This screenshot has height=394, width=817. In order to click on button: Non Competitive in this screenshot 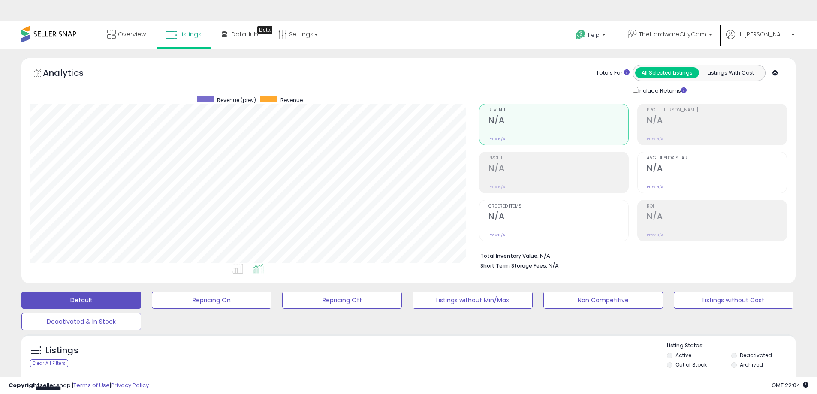, I will do `click(603, 300)`.